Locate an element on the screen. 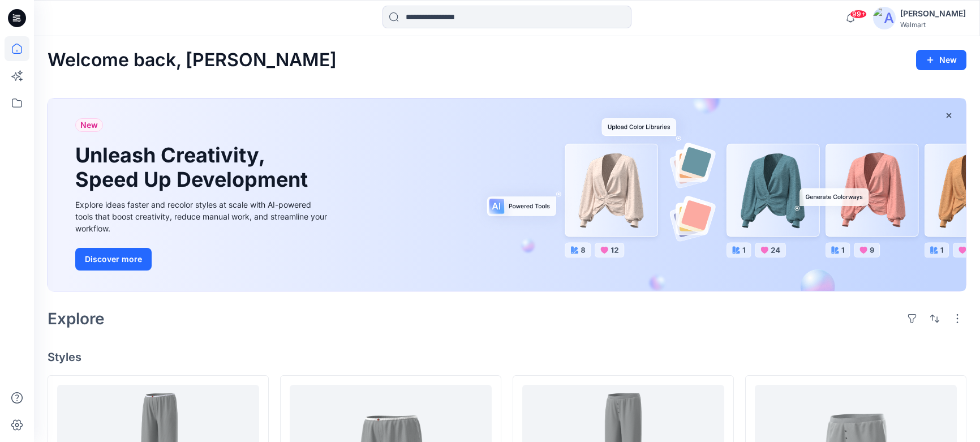  h2: Explore is located at coordinates (76, 319).